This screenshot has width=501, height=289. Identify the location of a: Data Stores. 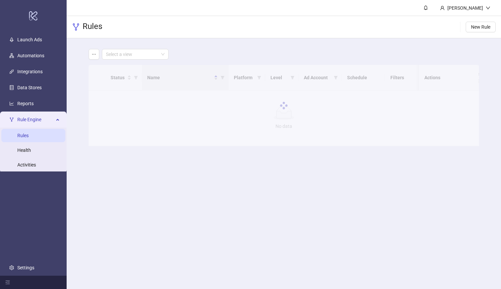
(29, 88).